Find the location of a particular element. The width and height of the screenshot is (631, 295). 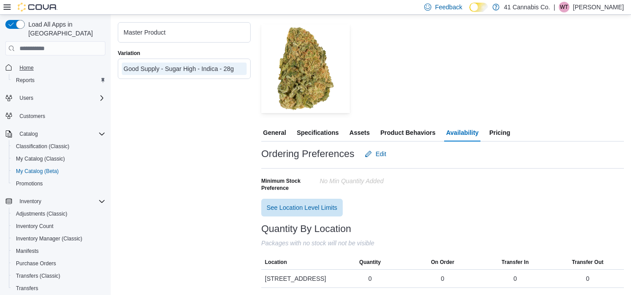

span: Transfer In is located at coordinates (515, 262).